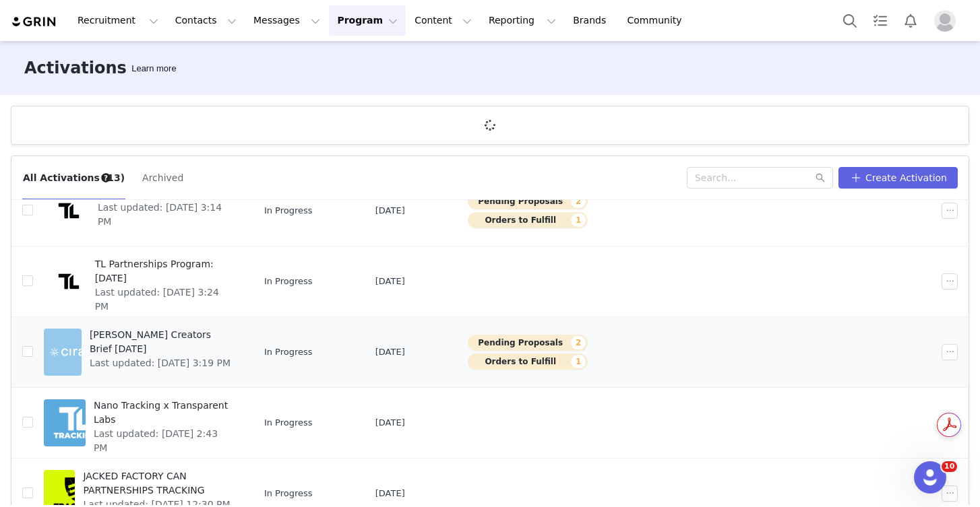 This screenshot has width=980, height=507. Describe the element at coordinates (367, 20) in the screenshot. I see `button: Program` at that location.